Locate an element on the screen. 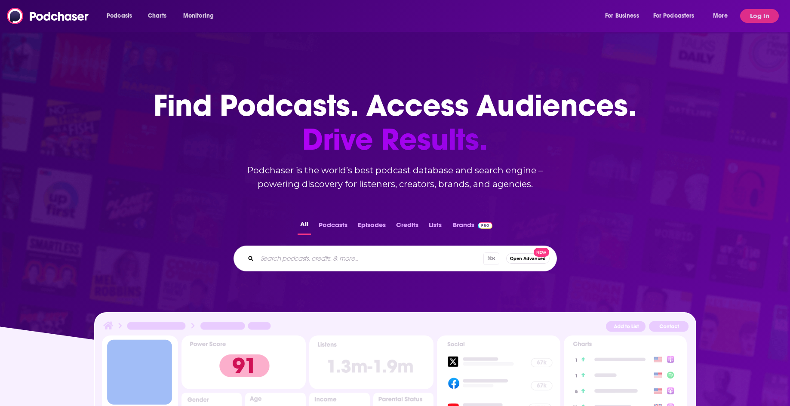 The image size is (790, 406). a: Podchaser - Follow, Share and Rate Podcasts is located at coordinates (48, 16).